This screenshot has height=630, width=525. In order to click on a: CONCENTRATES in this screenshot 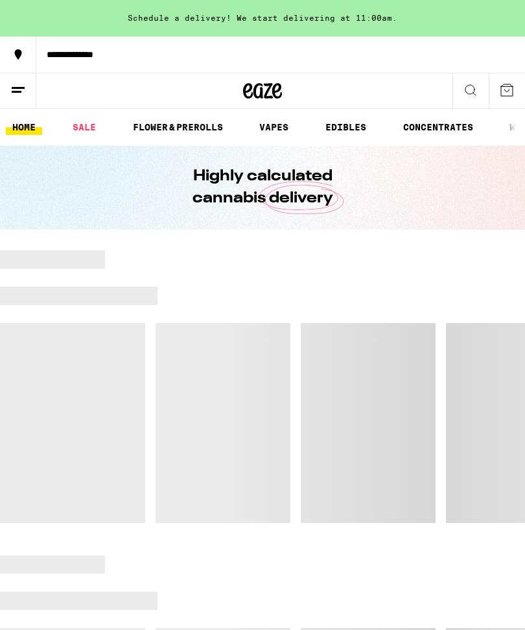, I will do `click(438, 127)`.